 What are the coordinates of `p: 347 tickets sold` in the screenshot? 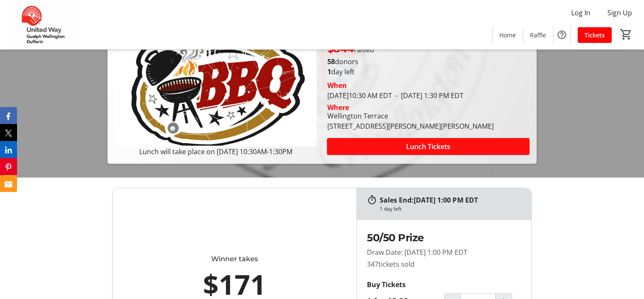 It's located at (443, 264).